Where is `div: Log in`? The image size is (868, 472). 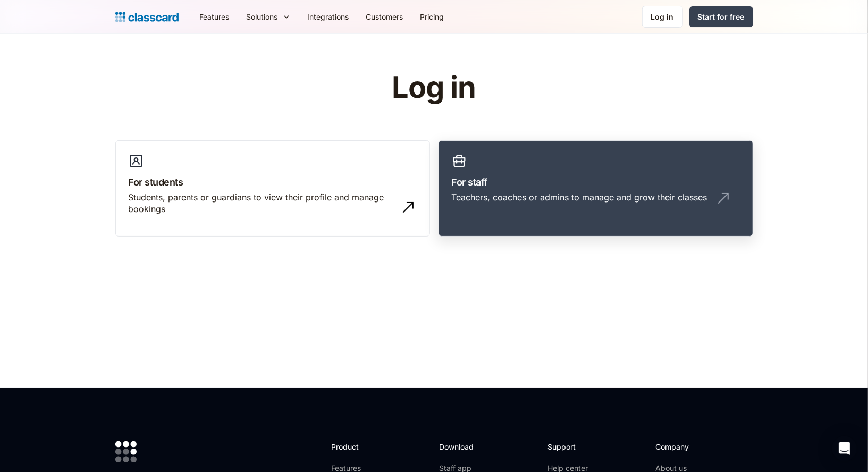 div: Log in is located at coordinates (662, 17).